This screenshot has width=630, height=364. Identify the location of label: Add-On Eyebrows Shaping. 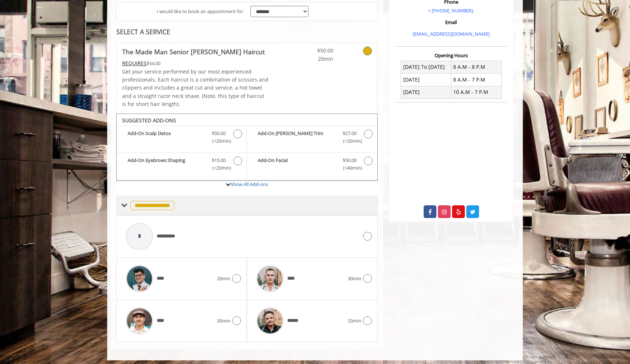
(181, 165).